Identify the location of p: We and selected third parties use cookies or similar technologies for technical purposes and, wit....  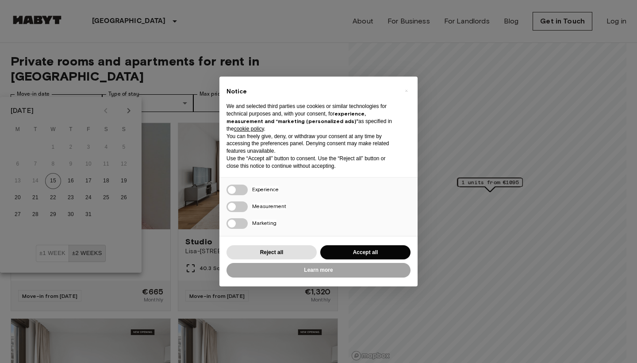
(311, 117).